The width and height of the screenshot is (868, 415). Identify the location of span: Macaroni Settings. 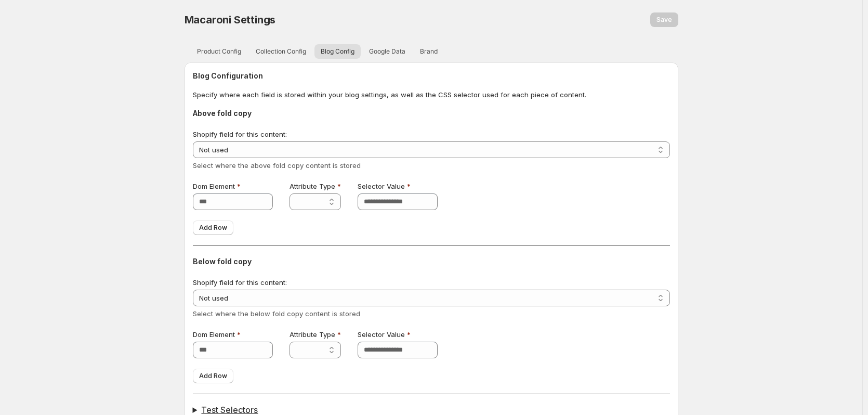
(231, 20).